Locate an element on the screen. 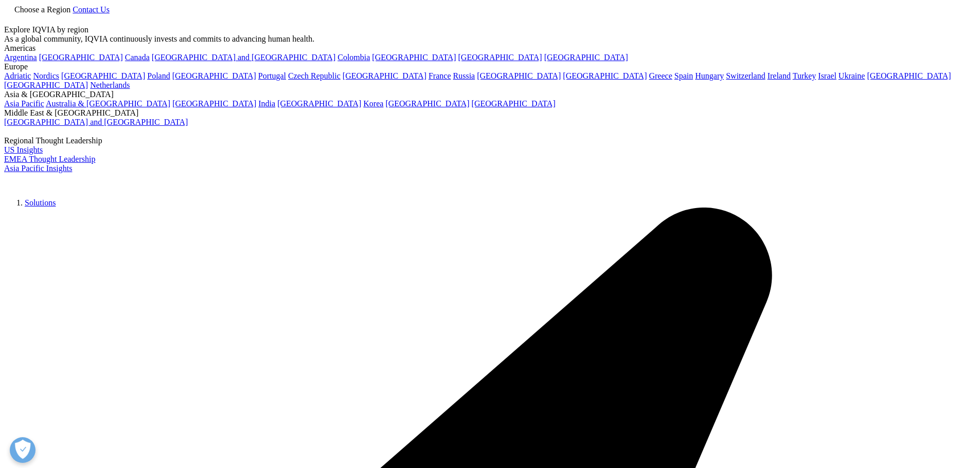 This screenshot has width=980, height=468. button: Abrir preferências is located at coordinates (23, 450).